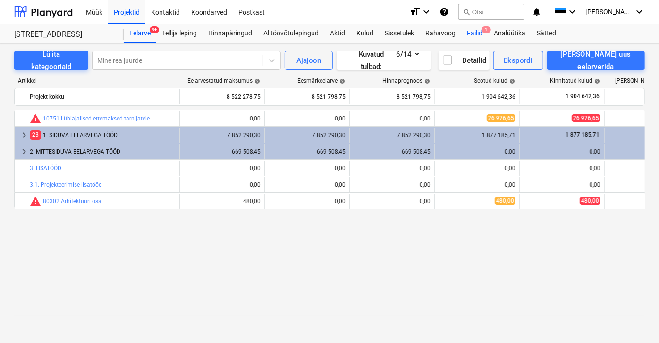 Image resolution: width=659 pixels, height=343 pixels. I want to click on div: 480,00, so click(222, 201).